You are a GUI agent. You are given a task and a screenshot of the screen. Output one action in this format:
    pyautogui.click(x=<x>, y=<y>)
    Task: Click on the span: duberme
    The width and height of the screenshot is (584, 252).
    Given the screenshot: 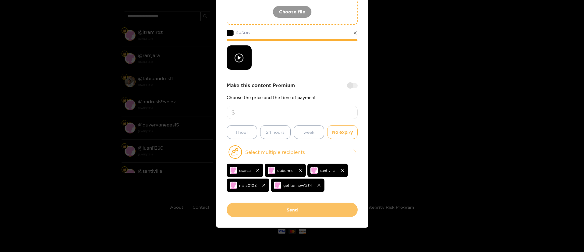 What is the action you would take?
    pyautogui.click(x=285, y=170)
    